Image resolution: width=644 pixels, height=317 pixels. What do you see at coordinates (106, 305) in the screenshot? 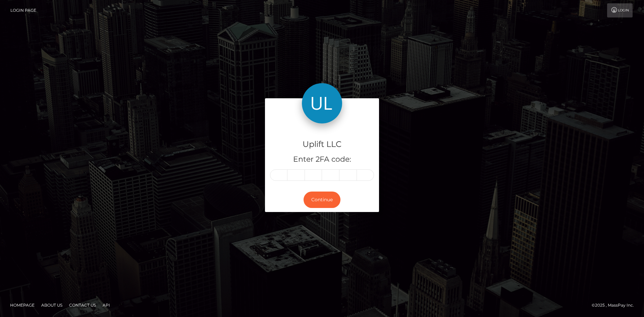
I see `a: API` at bounding box center [106, 305].